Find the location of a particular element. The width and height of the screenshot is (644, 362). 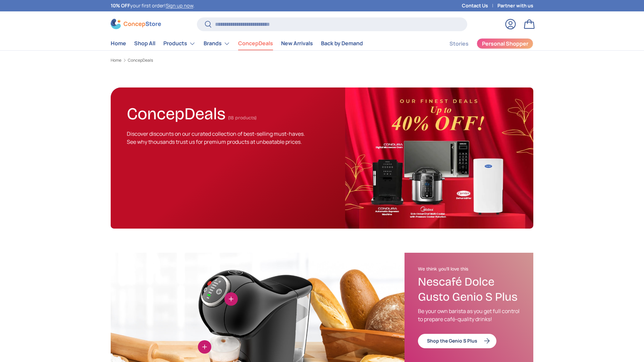

nav: Breadcrumbs is located at coordinates (322, 61).